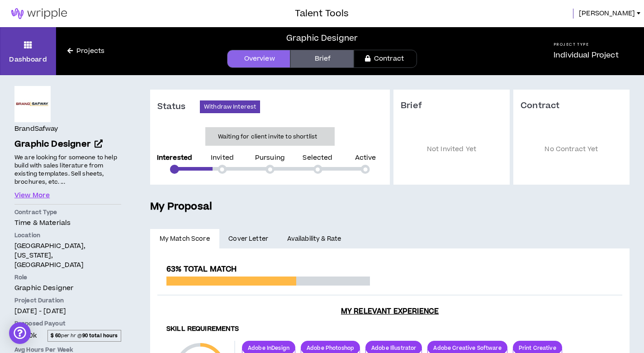  I want to click on h5: Project Type, so click(586, 44).